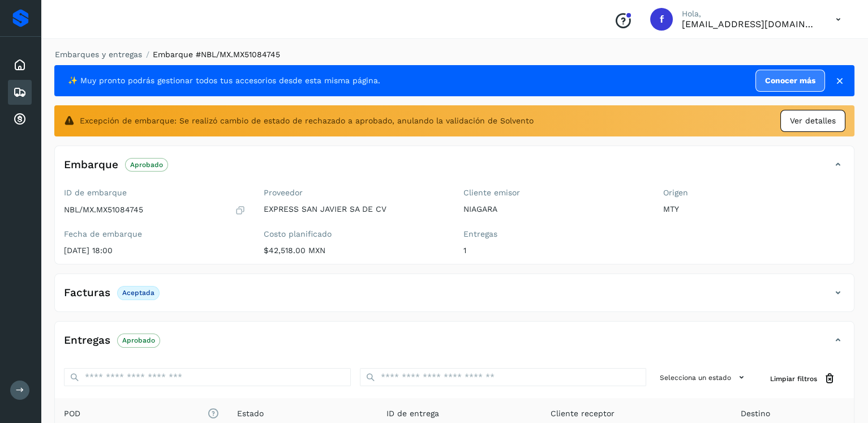 This screenshot has width=868, height=423. Describe the element at coordinates (251, 414) in the screenshot. I see `span: Estado` at that location.